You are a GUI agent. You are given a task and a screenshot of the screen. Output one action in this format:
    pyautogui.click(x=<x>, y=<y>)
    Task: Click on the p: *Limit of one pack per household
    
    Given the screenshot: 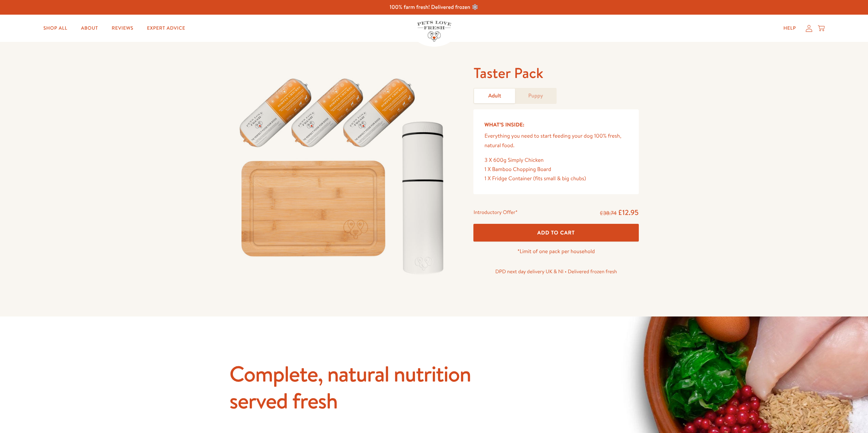 What is the action you would take?
    pyautogui.click(x=556, y=252)
    